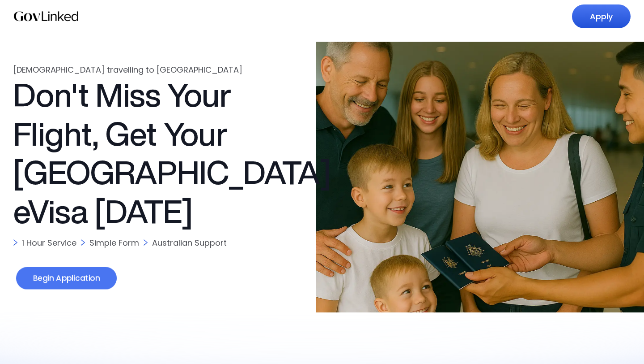 Image resolution: width=644 pixels, height=364 pixels. I want to click on a: home, so click(46, 17).